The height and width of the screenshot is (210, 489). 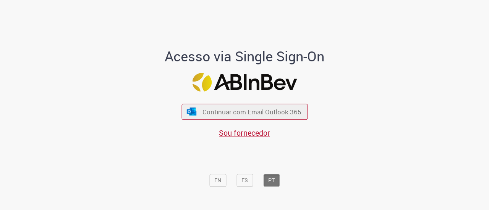 What do you see at coordinates (244, 112) in the screenshot?
I see `button: ícone Azure/Microsoft 360 Continuar com Email Outlook 365` at bounding box center [244, 112].